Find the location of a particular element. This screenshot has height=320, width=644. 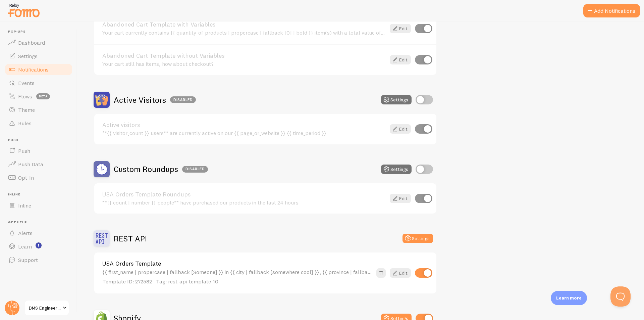

span: Alerts is located at coordinates (25, 233).